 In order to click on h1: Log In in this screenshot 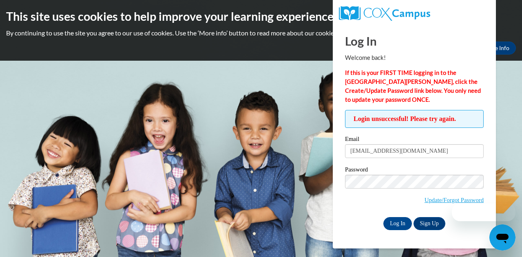, I will do `click(414, 41)`.